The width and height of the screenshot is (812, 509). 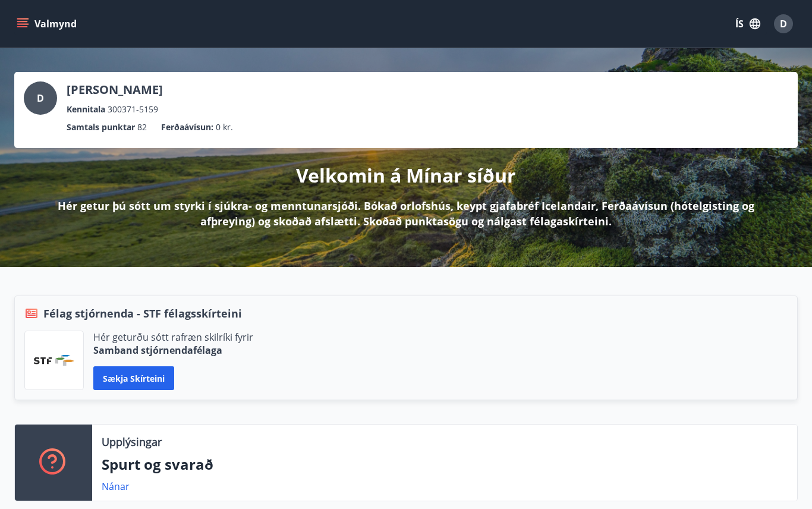 I want to click on p: Hér geturðu sótt rafræn skilríki fyrir, so click(x=173, y=337).